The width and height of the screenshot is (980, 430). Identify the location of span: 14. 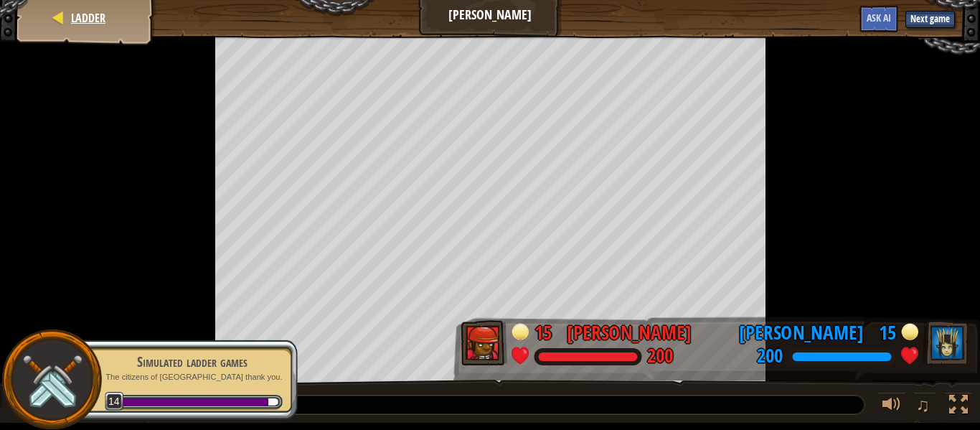
(114, 401).